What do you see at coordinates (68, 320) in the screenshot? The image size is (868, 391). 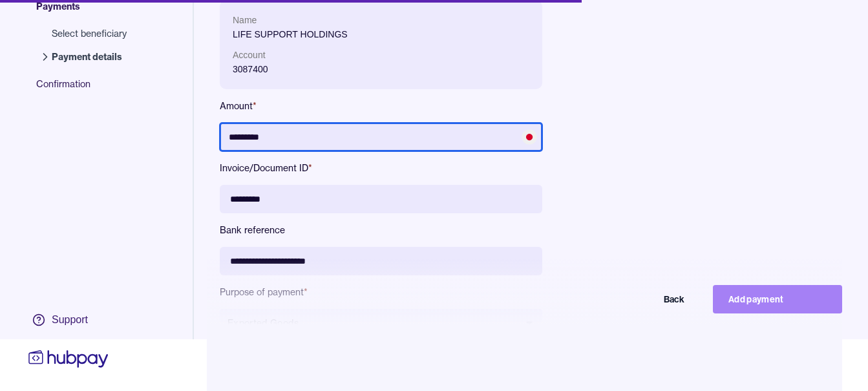 I see `a: Support` at bounding box center [68, 320].